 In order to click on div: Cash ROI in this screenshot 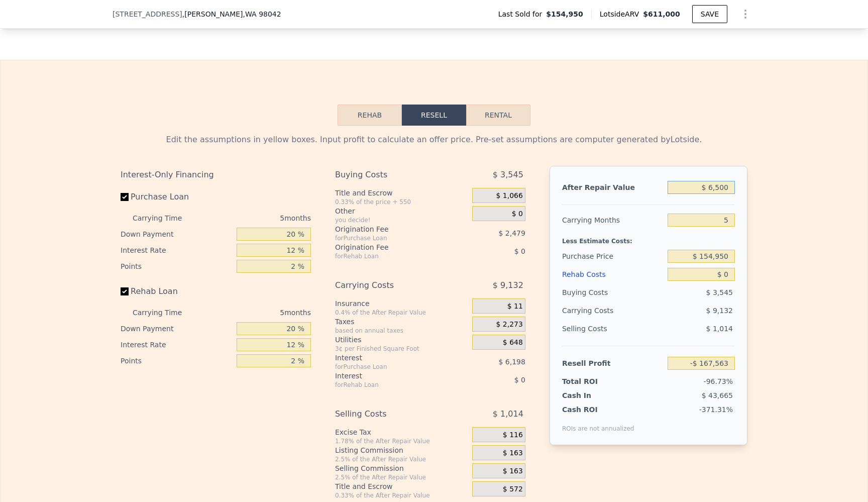, I will do `click(599, 409)`.